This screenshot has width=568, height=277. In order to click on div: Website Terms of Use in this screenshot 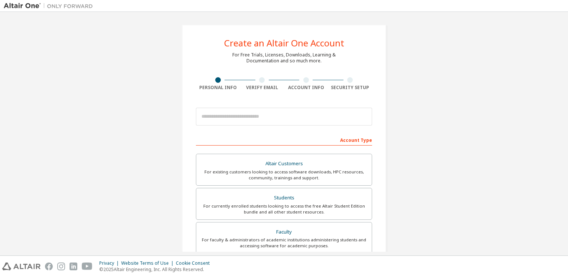, I will do `click(148, 264)`.